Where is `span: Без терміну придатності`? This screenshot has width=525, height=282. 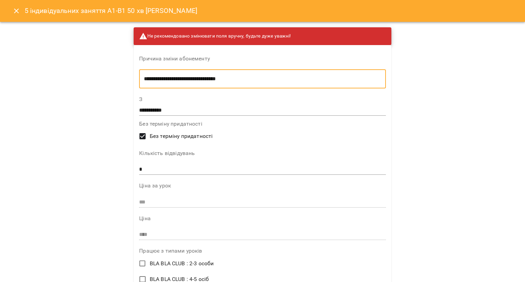
span: Без терміну придатності is located at coordinates (181, 136).